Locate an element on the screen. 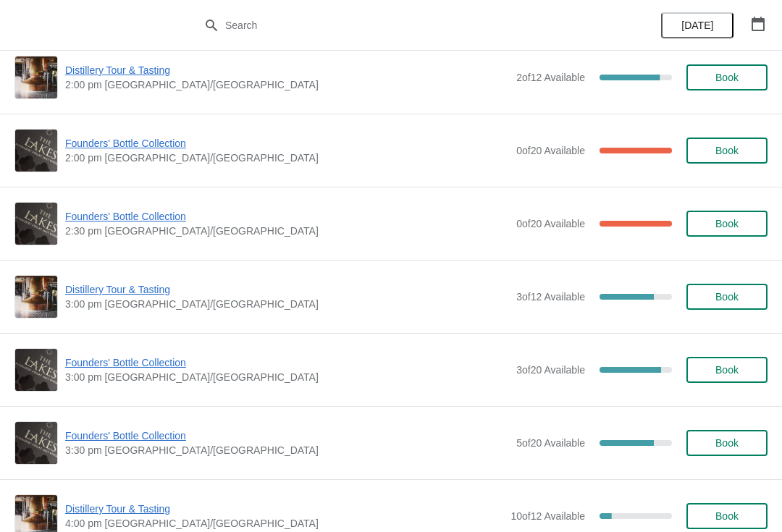 The height and width of the screenshot is (532, 782). input: Search is located at coordinates (405, 25).